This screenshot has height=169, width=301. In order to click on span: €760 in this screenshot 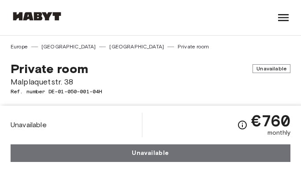, I will do `click(271, 121)`.